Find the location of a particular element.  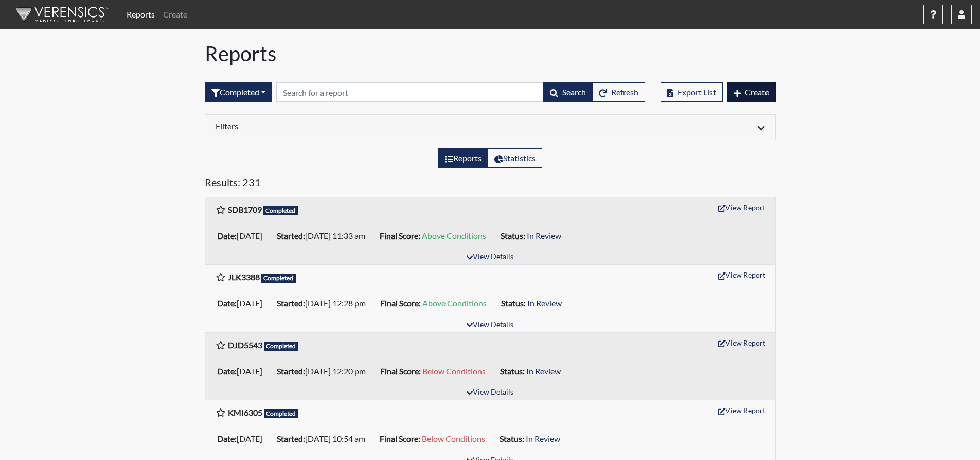

span: Create is located at coordinates (757, 92).